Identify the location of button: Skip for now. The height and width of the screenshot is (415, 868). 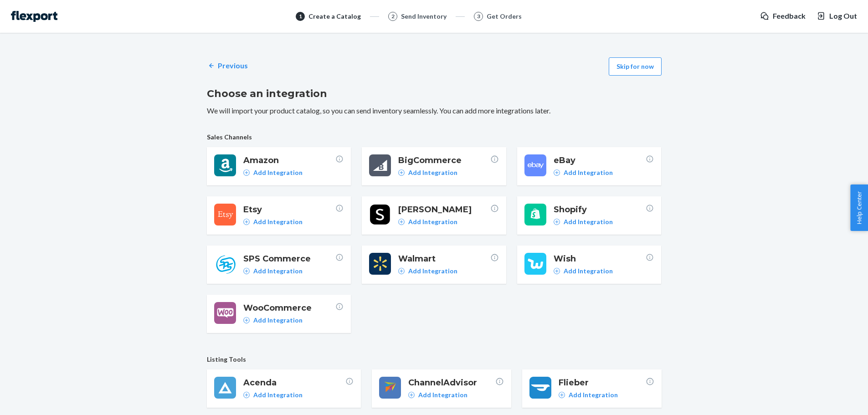
(636, 66).